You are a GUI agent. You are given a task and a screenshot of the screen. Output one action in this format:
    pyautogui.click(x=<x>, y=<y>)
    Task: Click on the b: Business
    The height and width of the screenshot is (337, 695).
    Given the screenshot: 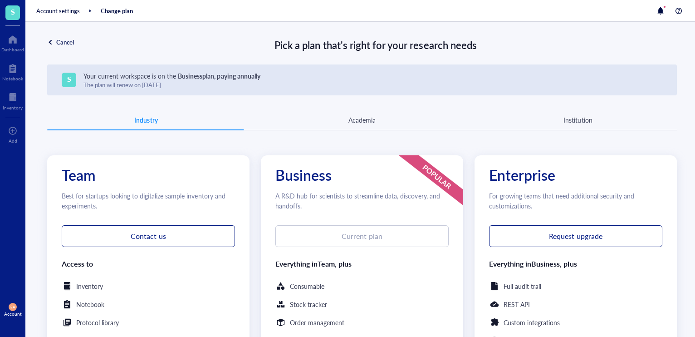 What is the action you would take?
    pyautogui.click(x=546, y=263)
    